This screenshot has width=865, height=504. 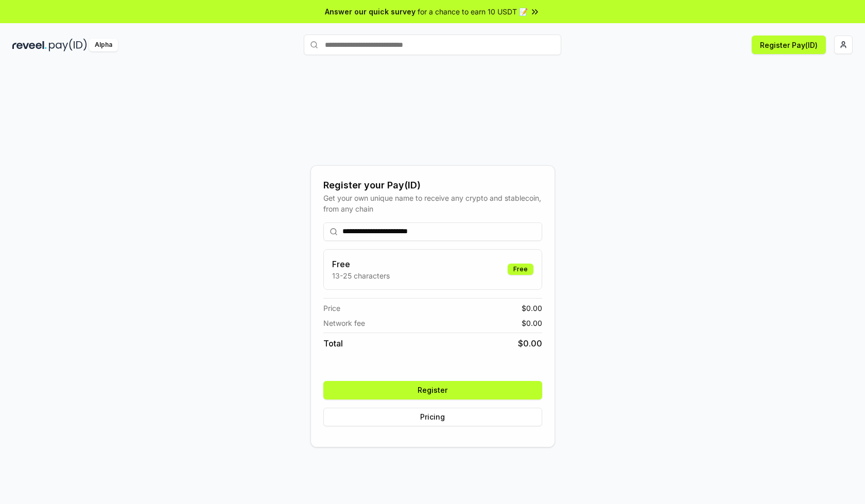 I want to click on div: Free, so click(x=521, y=269).